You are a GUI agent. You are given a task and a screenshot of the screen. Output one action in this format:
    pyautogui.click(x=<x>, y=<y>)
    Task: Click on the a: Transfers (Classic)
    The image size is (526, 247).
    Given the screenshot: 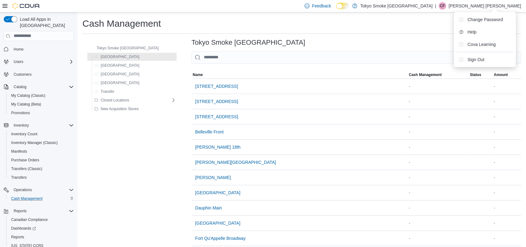 What is the action you would take?
    pyautogui.click(x=27, y=169)
    